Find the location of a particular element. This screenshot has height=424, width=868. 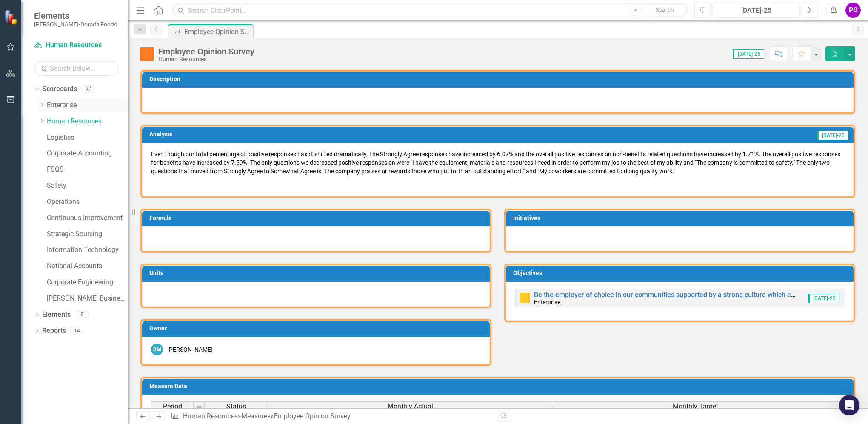

h3: Description is located at coordinates (499, 79).